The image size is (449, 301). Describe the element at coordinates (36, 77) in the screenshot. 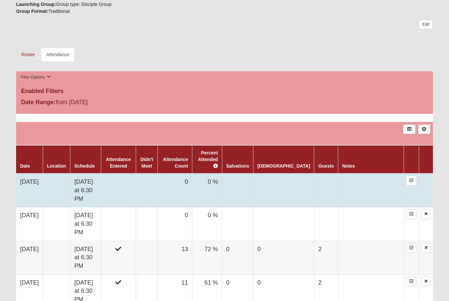

I see `button: Filter Options` at that location.